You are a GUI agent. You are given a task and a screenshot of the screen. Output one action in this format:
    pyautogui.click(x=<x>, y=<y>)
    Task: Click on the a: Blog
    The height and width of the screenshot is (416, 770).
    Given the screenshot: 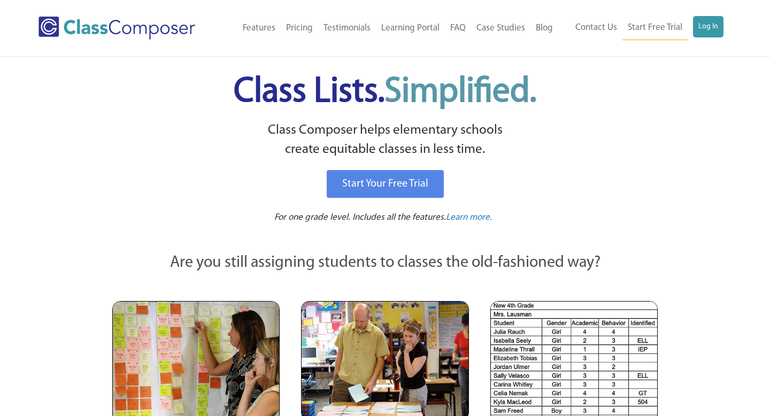 What is the action you would take?
    pyautogui.click(x=544, y=28)
    